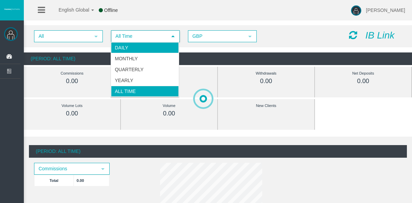 This screenshot has height=203, width=412. What do you see at coordinates (66, 169) in the screenshot?
I see `span: Commissions` at bounding box center [66, 169].